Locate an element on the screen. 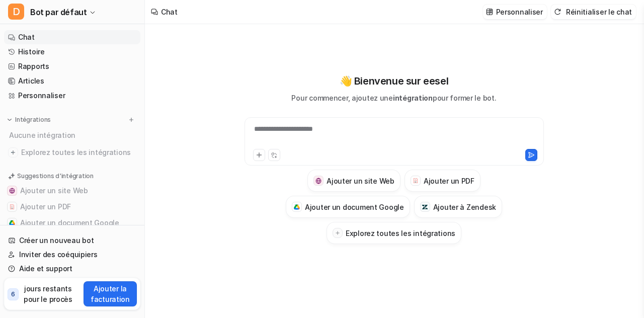 This screenshot has height=318, width=644. font: Articles is located at coordinates (32, 80).